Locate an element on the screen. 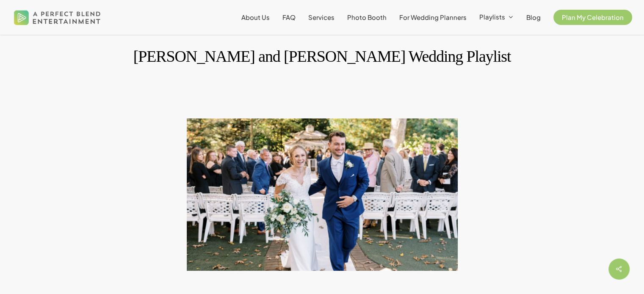 Image resolution: width=644 pixels, height=294 pixels. a: Photo Booth is located at coordinates (367, 17).